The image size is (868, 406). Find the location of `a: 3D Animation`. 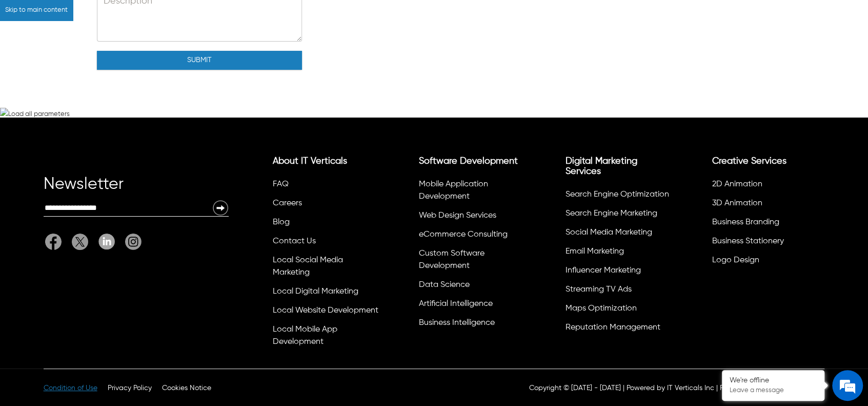

a: 3D Animation is located at coordinates (738, 203).